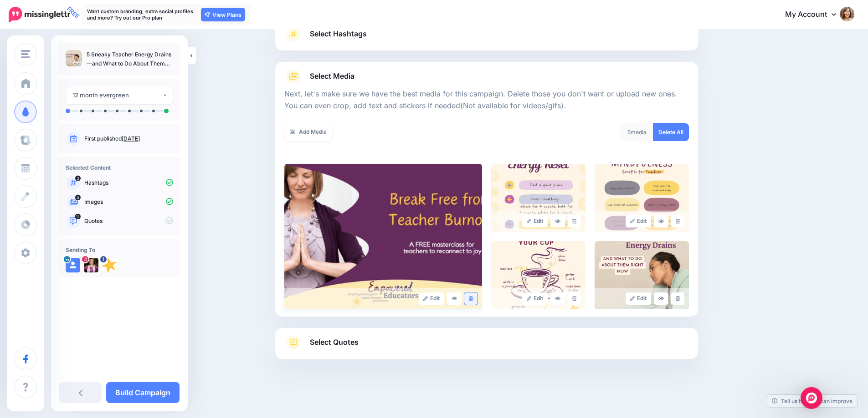 This screenshot has height=418, width=868. Describe the element at coordinates (74, 59) in the screenshot. I see `img: ab4558cef10fbc5f491846527578297b_thumb.jpg` at that location.